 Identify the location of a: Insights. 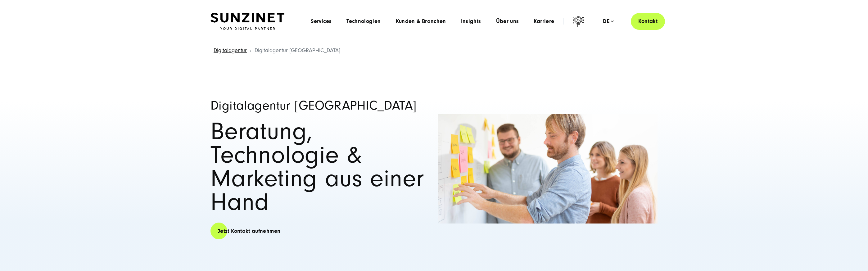
(471, 21).